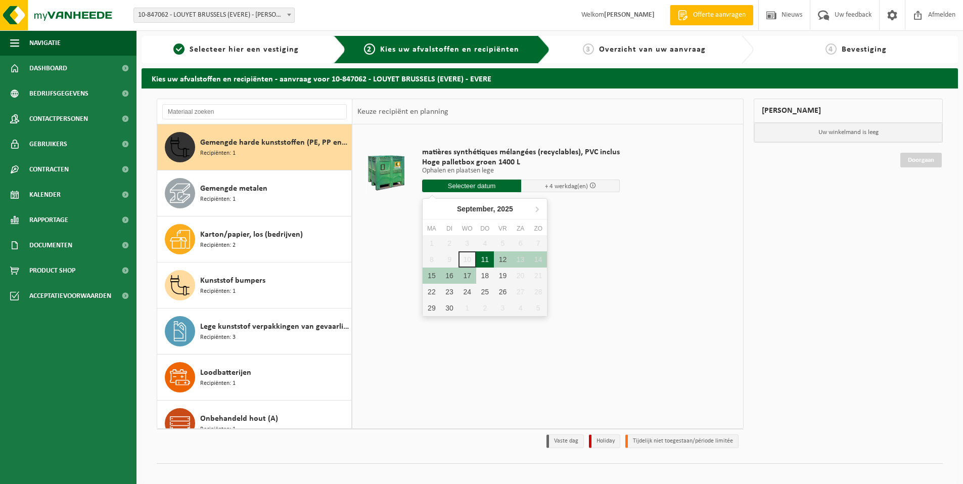  I want to click on div: 16, so click(449, 275).